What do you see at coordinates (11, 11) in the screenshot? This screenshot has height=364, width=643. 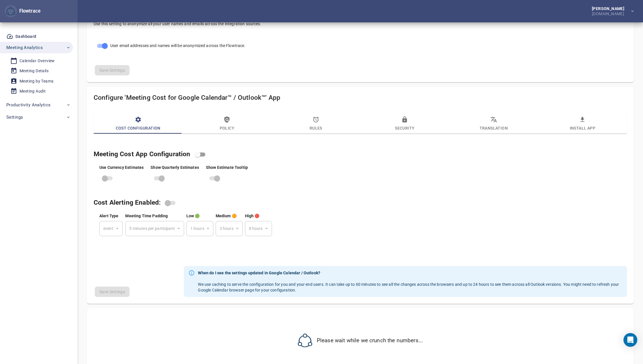 I see `button: Flowtrace` at bounding box center [11, 11].